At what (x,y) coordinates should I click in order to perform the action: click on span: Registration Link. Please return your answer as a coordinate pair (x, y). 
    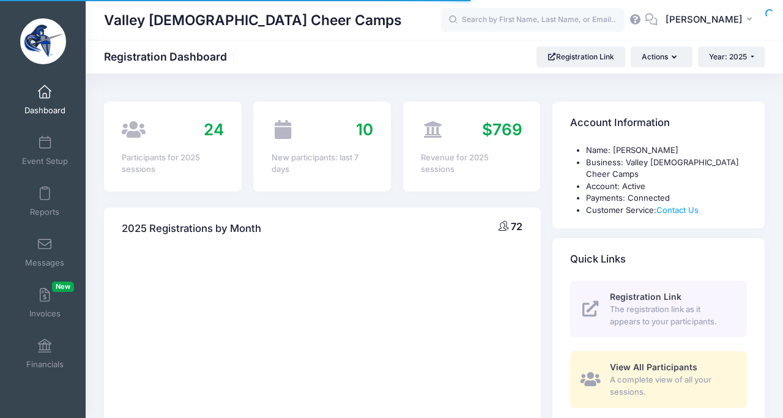
    Looking at the image, I should click on (645, 296).